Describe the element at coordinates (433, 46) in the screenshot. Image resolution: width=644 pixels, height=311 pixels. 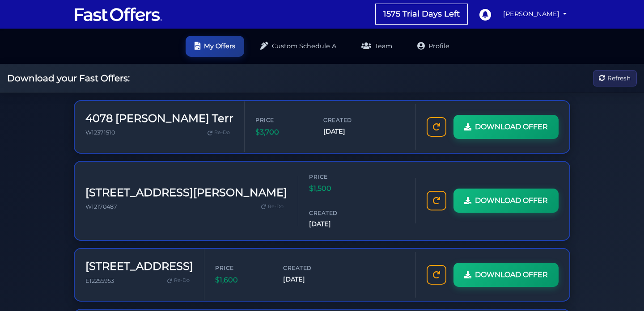
I see `a: Profile` at that location.